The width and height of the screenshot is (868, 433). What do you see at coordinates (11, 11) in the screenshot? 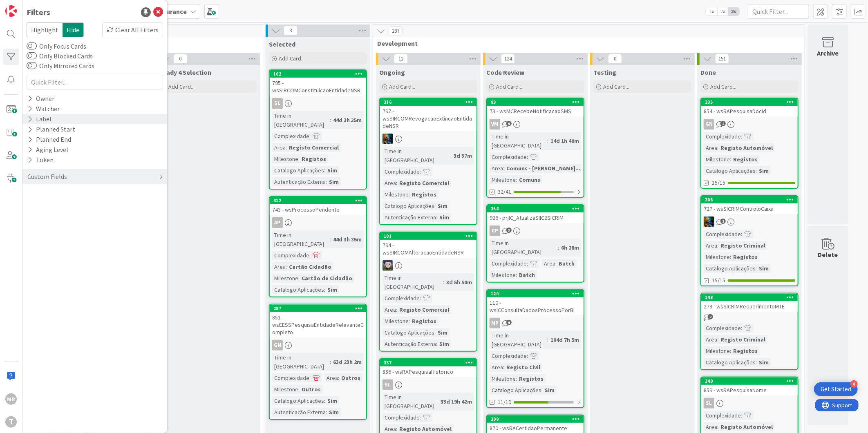
I see `img: Visit kanbanzone.com` at bounding box center [11, 11].